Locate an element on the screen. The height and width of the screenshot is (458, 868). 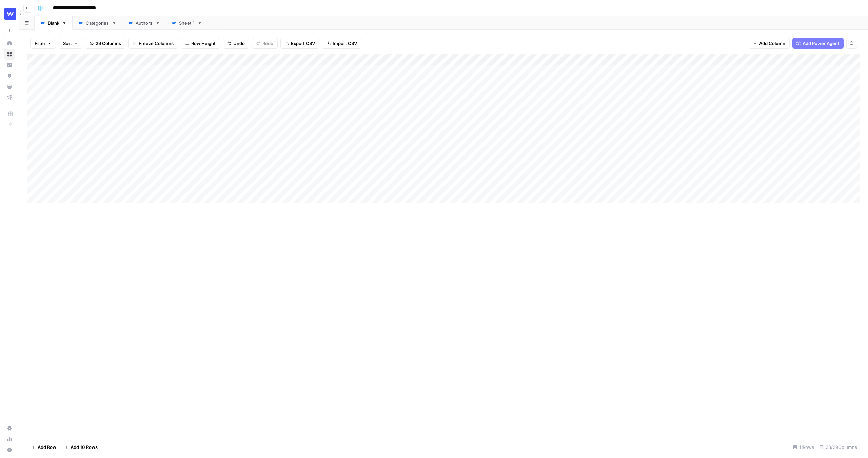
button: Add 10 Rows is located at coordinates (81, 447).